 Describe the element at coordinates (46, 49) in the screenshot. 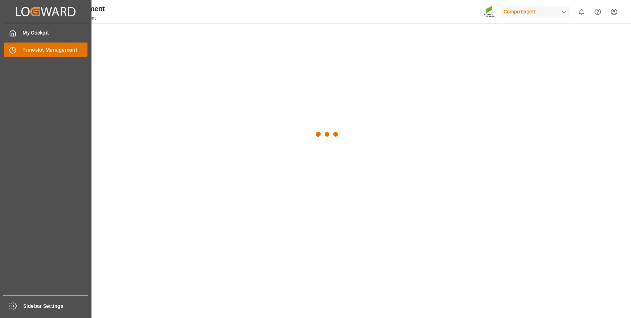

I see `a: Timeslot Management` at that location.